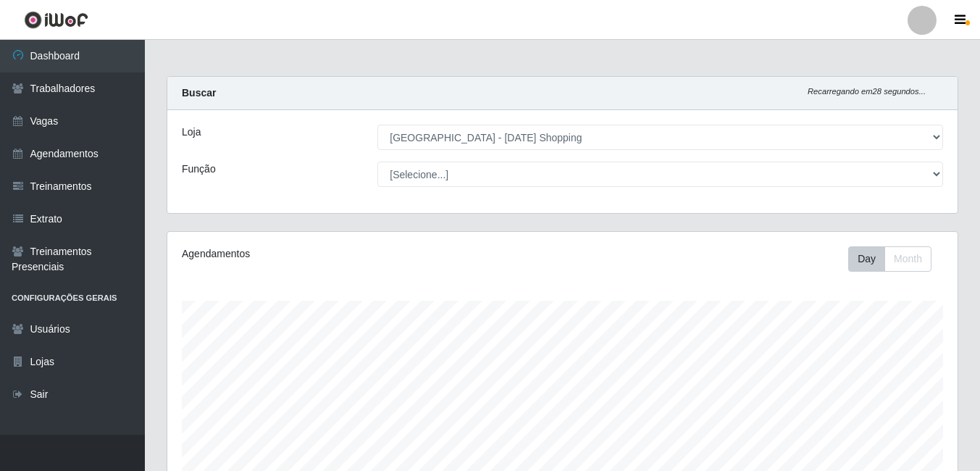 The image size is (980, 471). What do you see at coordinates (56, 20) in the screenshot?
I see `img: CoreUI Logo` at bounding box center [56, 20].